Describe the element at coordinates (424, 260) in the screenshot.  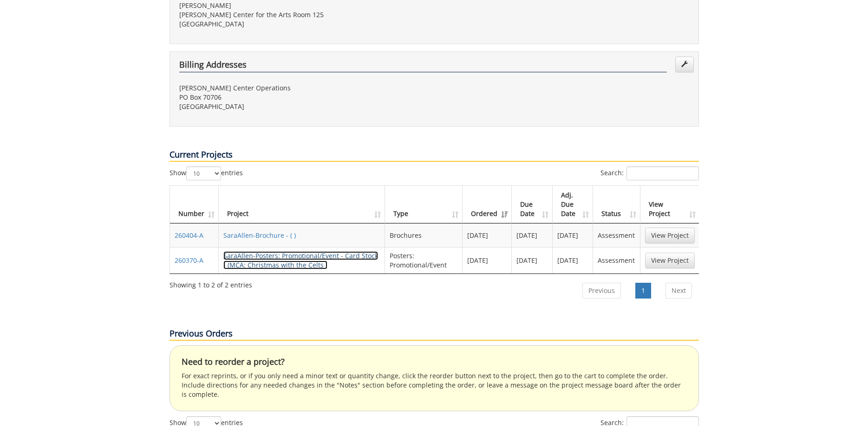
I see `td: Posters: Promotional/Event` at that location.